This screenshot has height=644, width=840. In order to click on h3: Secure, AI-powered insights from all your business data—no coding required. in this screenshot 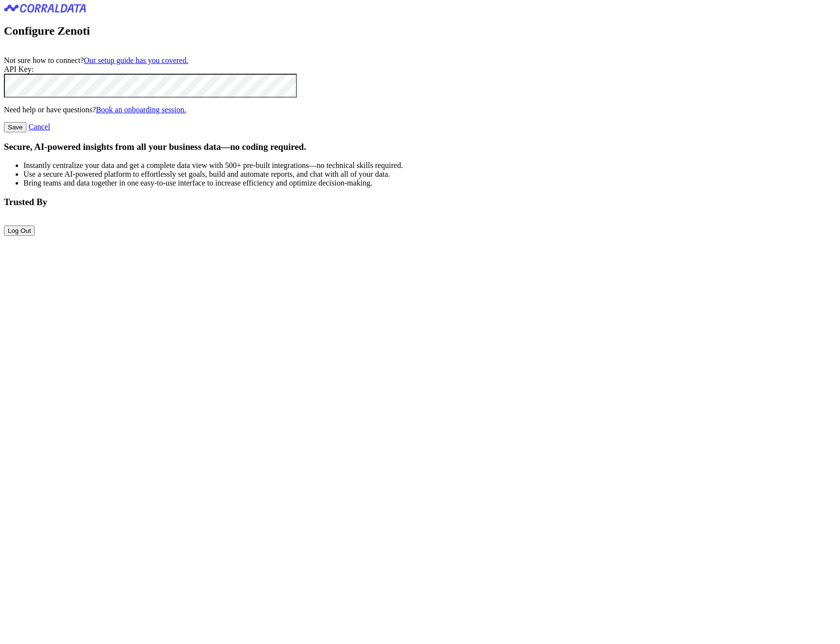, I will do `click(420, 147)`.